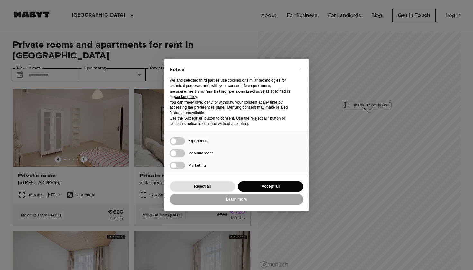  What do you see at coordinates (231, 70) in the screenshot?
I see `h2: Notice` at bounding box center [231, 70].